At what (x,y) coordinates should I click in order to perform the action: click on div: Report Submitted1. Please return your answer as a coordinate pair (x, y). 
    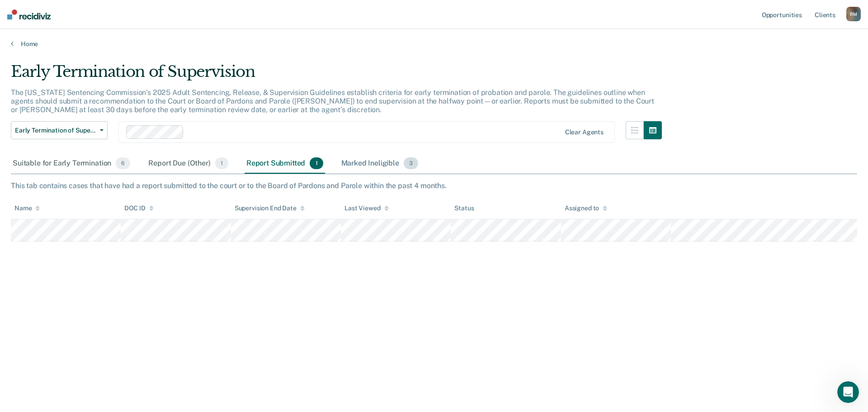
    Looking at the image, I should click on (285, 164).